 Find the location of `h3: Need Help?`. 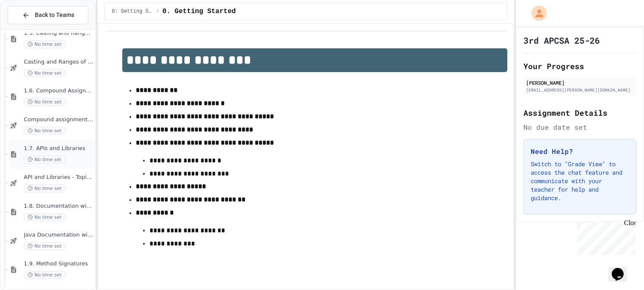

h3: Need Help? is located at coordinates (580, 151).